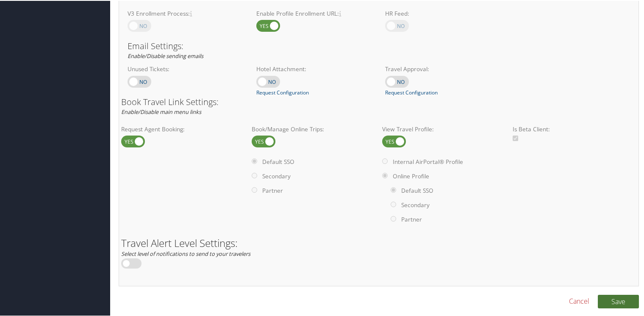  I want to click on label: Is Beta Client:, so click(574, 128).